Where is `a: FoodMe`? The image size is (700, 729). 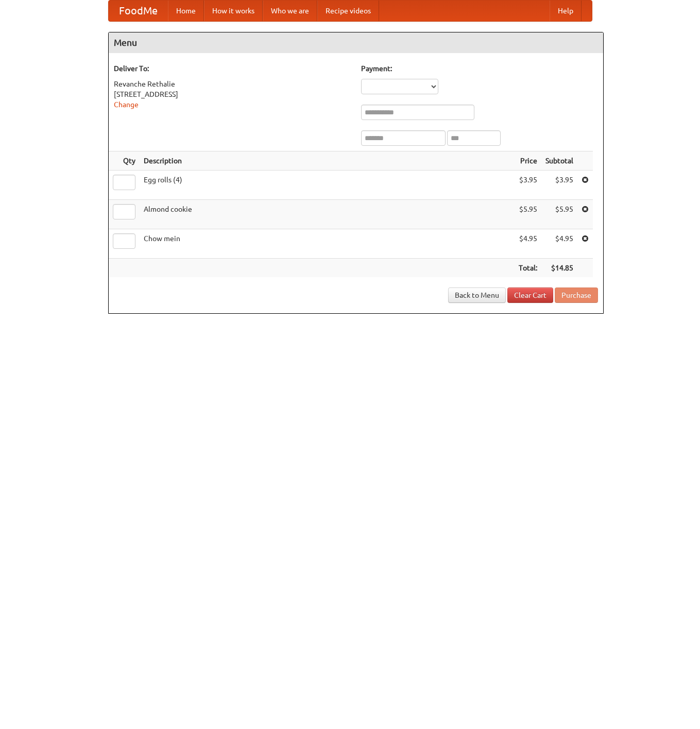 a: FoodMe is located at coordinates (138, 10).